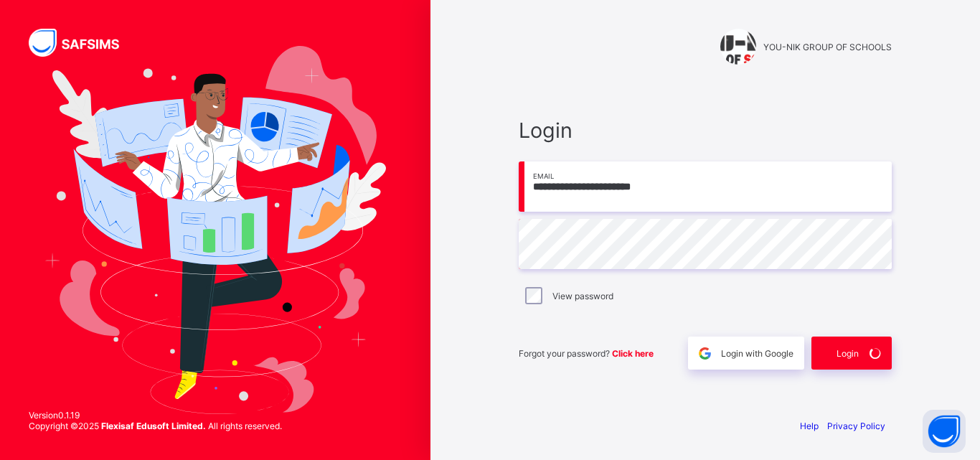 The height and width of the screenshot is (460, 980). Describe the element at coordinates (757, 353) in the screenshot. I see `span: Login with Google` at that location.